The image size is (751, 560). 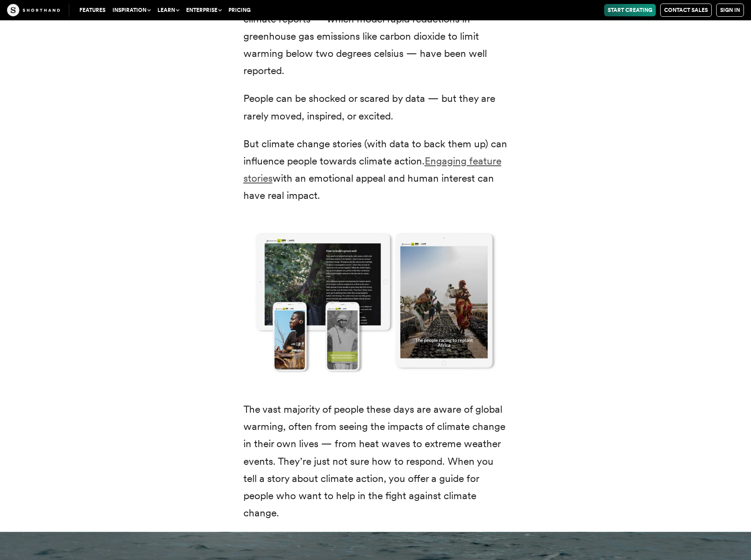 What do you see at coordinates (168, 11) in the screenshot?
I see `button: Learn` at bounding box center [168, 11].